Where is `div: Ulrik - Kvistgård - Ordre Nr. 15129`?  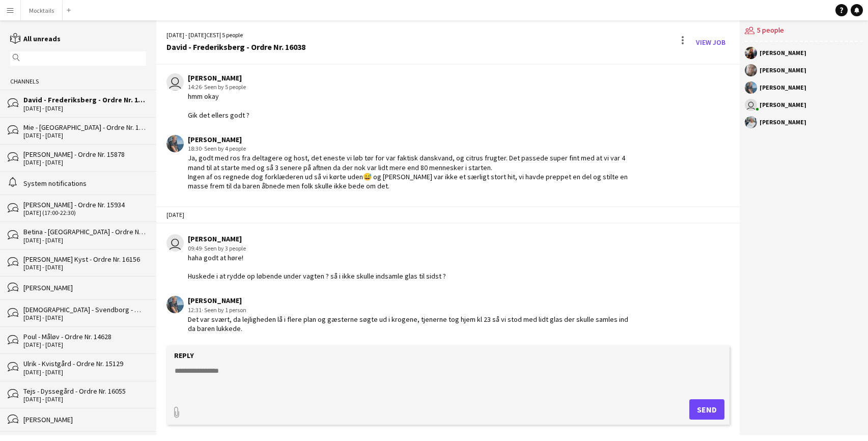
div: Ulrik - Kvistgård - Ordre Nr. 15129 is located at coordinates (84, 363).